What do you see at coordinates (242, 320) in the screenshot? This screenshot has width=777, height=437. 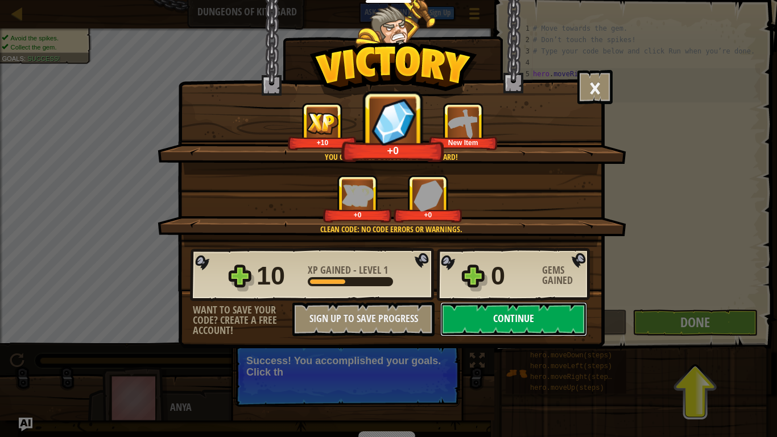 I see `div: Want to save your code? Create a free account!` at bounding box center [242, 320].